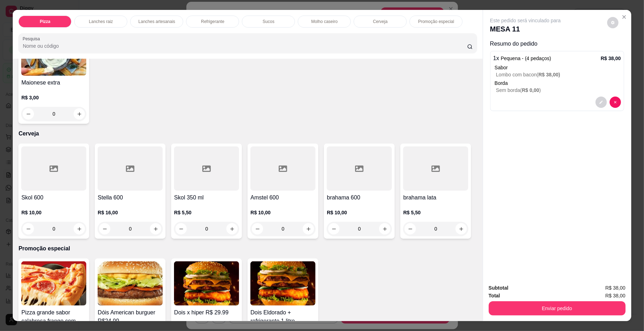 Image resolution: width=644 pixels, height=331 pixels. What do you see at coordinates (54, 317) in the screenshot?
I see `h4: Pizza grande sabor calabresa frango com catupiry R$36.99` at bounding box center [54, 317].